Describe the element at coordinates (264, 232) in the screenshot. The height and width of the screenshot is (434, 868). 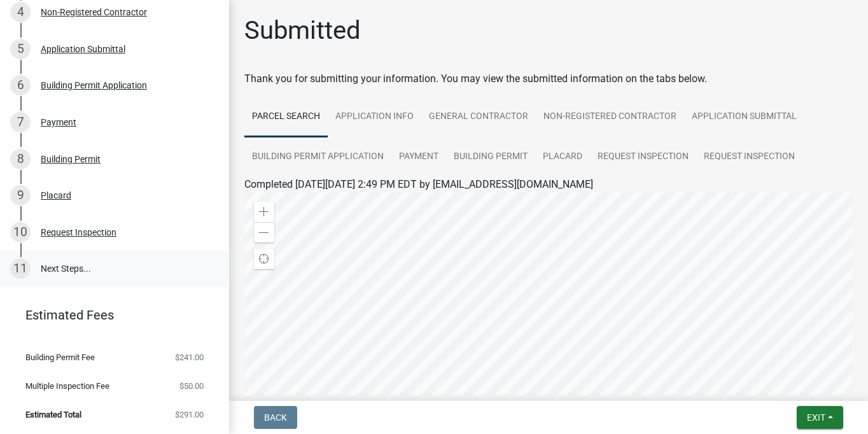
I see `div: Zoom out` at that location.